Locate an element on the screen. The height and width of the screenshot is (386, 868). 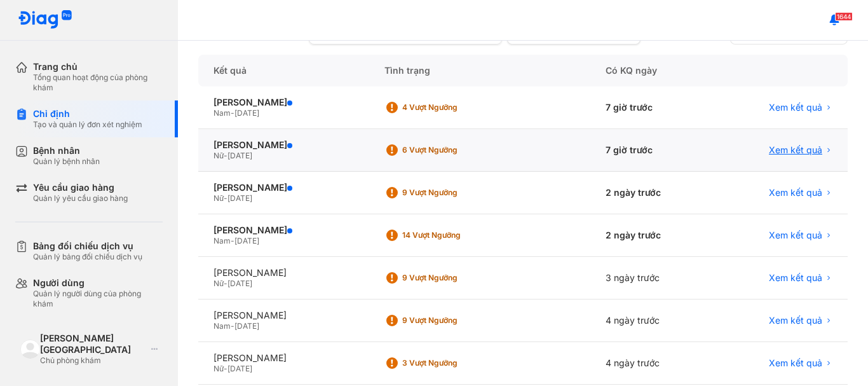
div: Tạo và quản lý đơn xét nghiệm is located at coordinates (87, 125).